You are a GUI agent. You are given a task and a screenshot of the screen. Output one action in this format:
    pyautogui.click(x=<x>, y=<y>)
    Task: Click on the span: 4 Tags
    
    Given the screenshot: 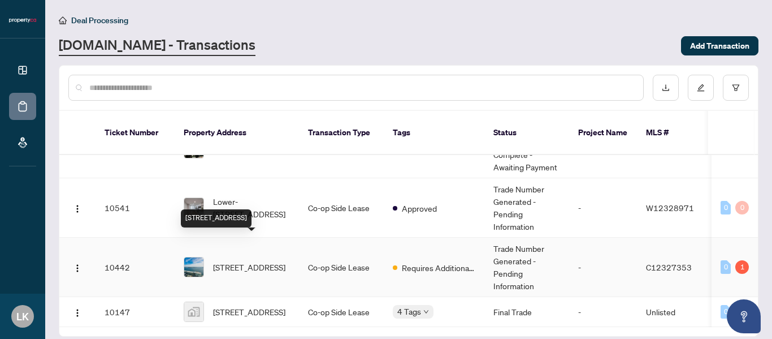 What is the action you would take?
    pyautogui.click(x=409, y=311)
    